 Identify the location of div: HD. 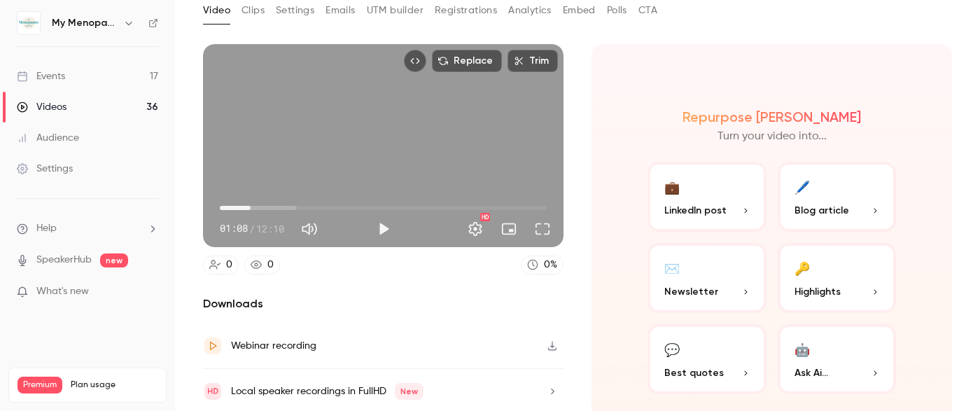
(485, 217).